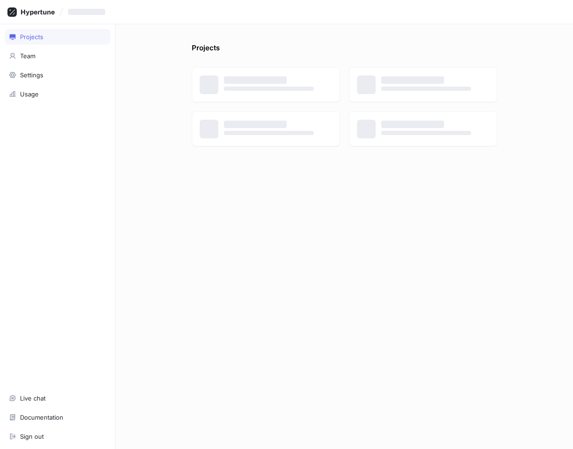 Image resolution: width=573 pixels, height=449 pixels. What do you see at coordinates (57, 37) in the screenshot?
I see `a: Projects` at bounding box center [57, 37].